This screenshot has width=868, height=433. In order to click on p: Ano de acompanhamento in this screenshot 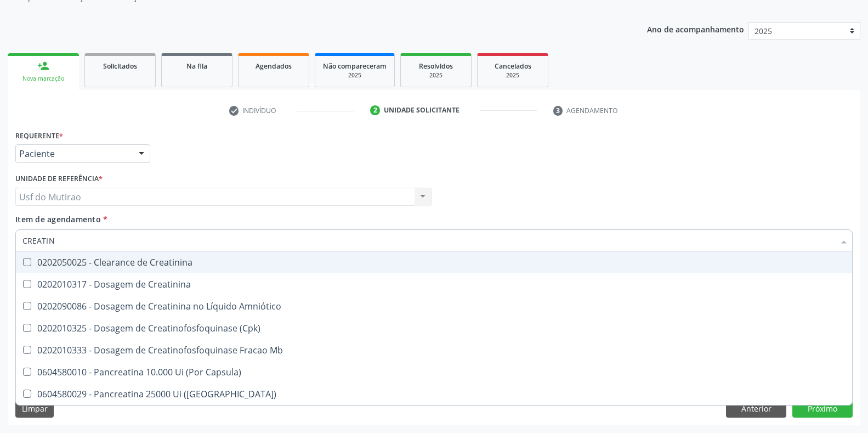, I will do `click(695, 28)`.